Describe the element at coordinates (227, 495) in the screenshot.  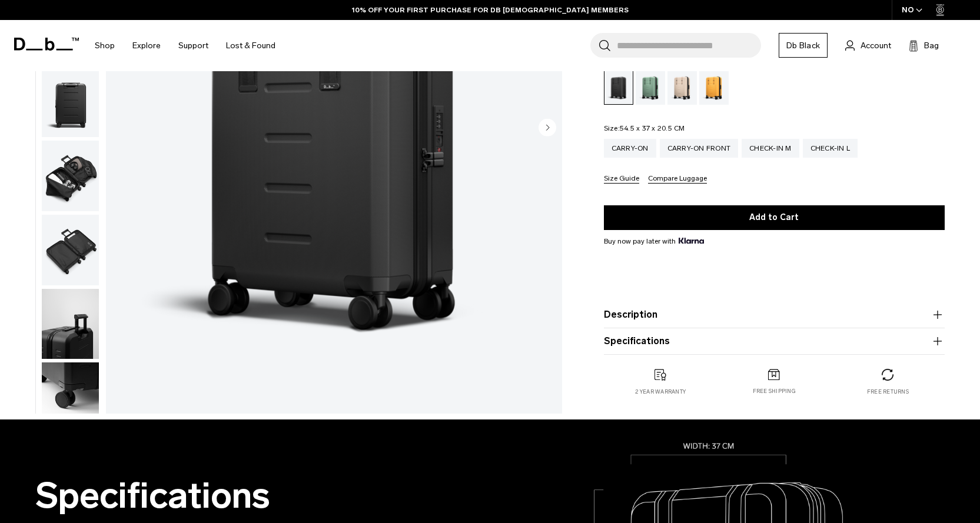
I see `h2: Specifications` at that location.